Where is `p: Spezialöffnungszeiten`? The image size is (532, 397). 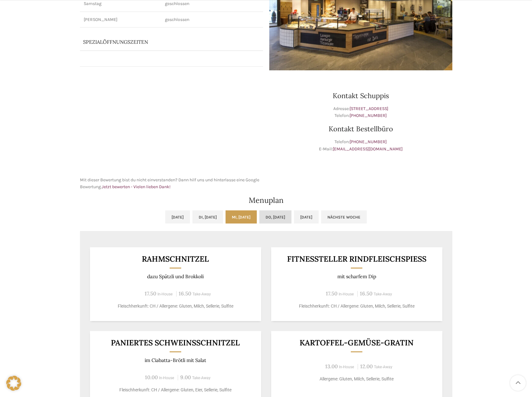
p: Spezialöffnungszeiten is located at coordinates (156, 42).